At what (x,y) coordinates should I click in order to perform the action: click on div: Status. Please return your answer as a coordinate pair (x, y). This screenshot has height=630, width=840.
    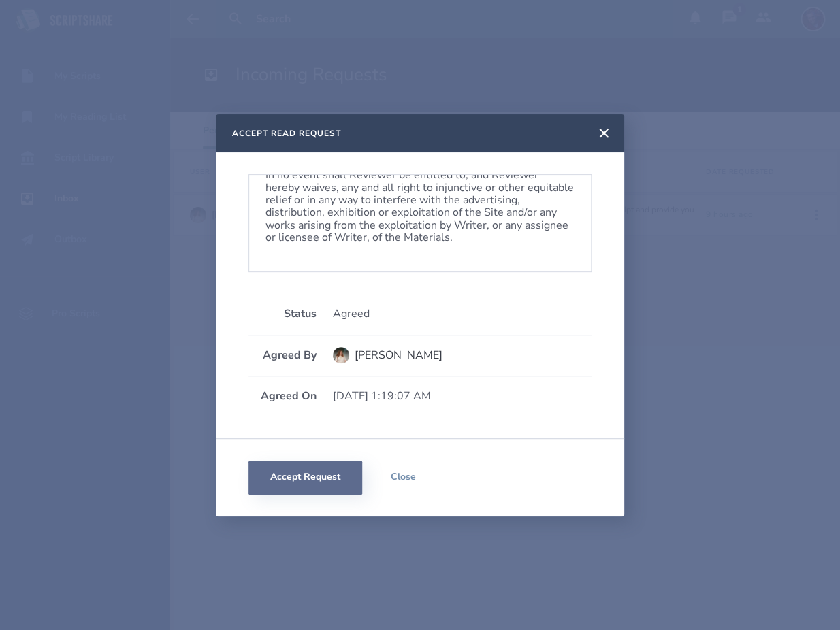
    Looking at the image, I should click on (283, 314).